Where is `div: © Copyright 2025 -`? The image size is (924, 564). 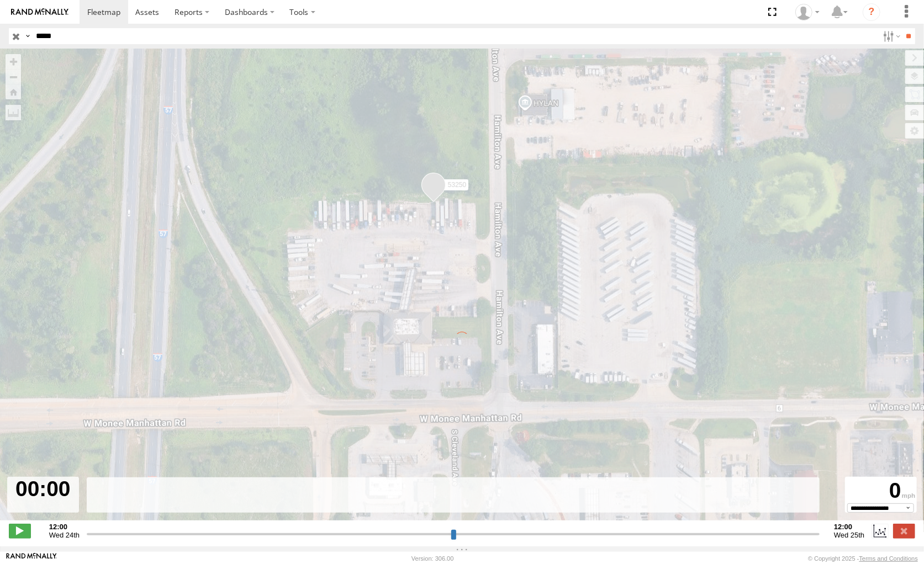
div: © Copyright 2025 - is located at coordinates (863, 559).